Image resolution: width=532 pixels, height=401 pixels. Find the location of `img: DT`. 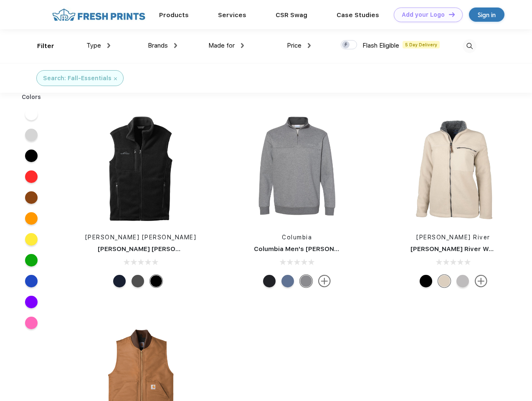

img: DT is located at coordinates (452, 14).